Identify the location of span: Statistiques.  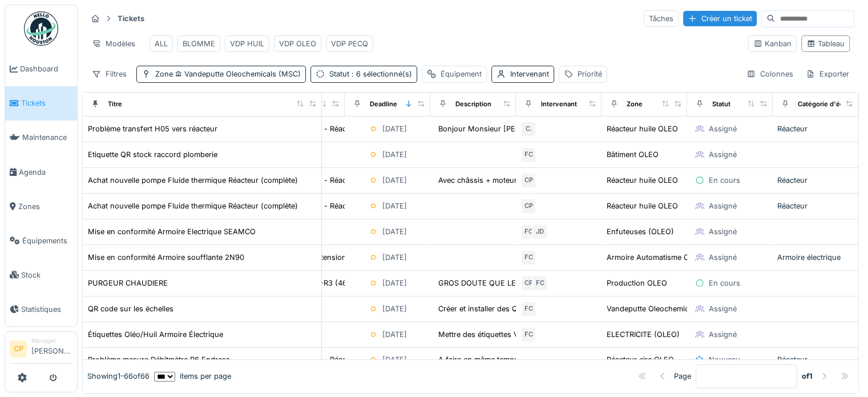
(47, 309).